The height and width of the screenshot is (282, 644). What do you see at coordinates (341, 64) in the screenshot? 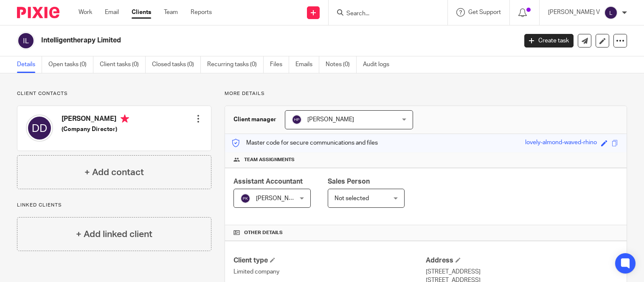
I see `a: Notes (0)` at bounding box center [341, 64].